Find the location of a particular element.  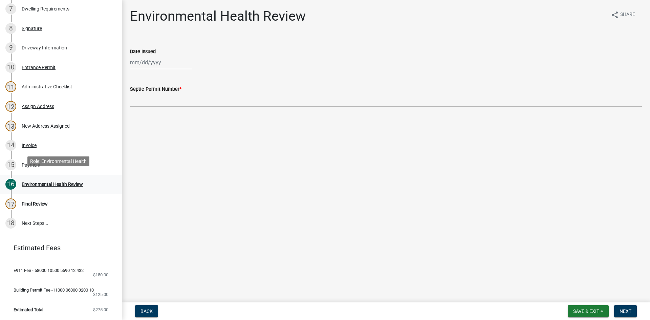

span: Save & Exit is located at coordinates (586, 311).